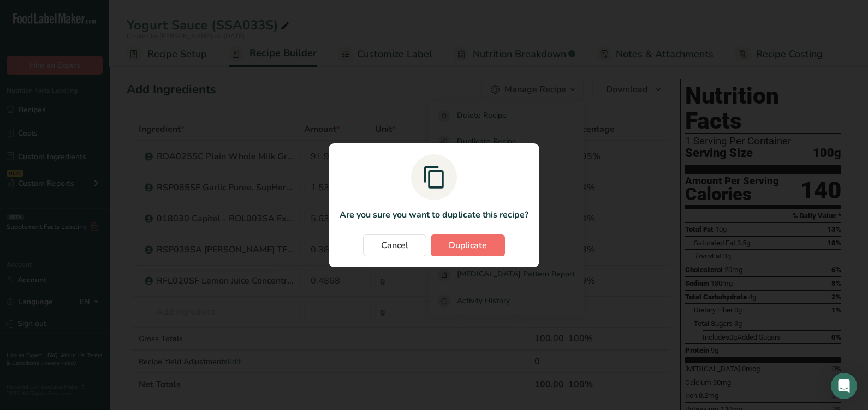  What do you see at coordinates (434, 215) in the screenshot?
I see `p: Are you sure you want to duplicate this recipe?` at bounding box center [434, 215].